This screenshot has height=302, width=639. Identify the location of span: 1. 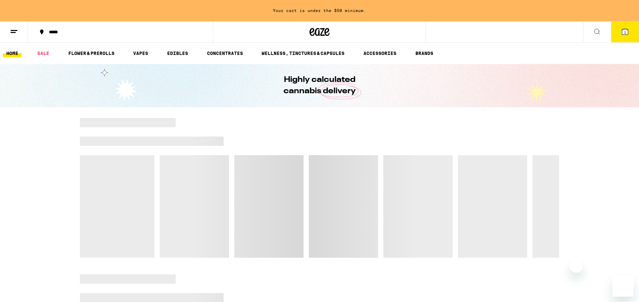
(625, 32).